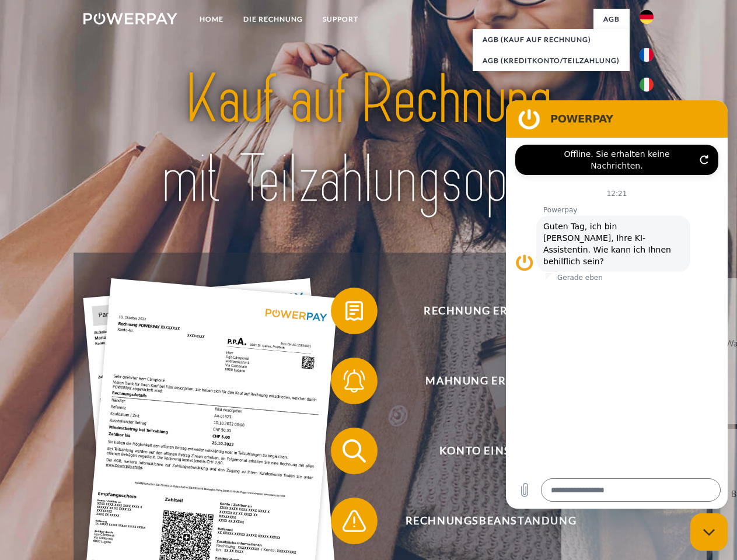  What do you see at coordinates (354, 381) in the screenshot?
I see `img: qb_bell.svg` at bounding box center [354, 381].